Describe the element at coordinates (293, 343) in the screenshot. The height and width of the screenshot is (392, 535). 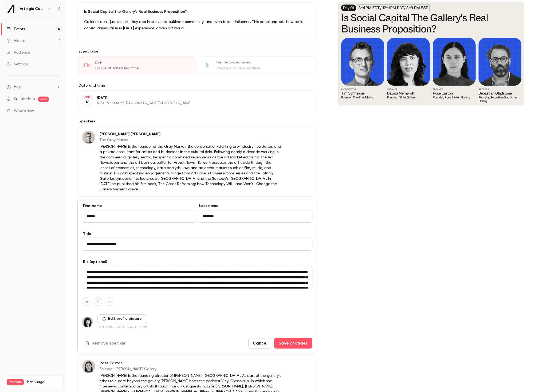
I see `button: Save changes` at that location.